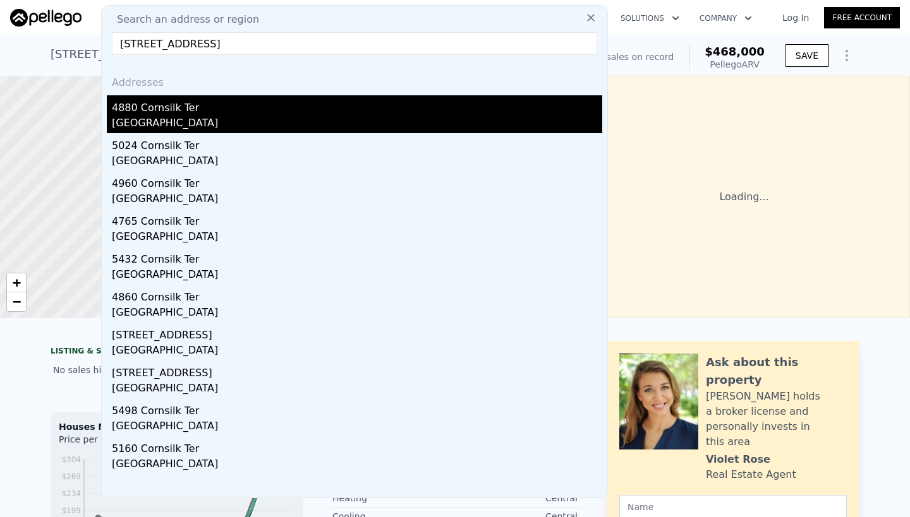 This screenshot has height=517, width=910. I want to click on div: 5024 Cornsilk Ter, so click(357, 143).